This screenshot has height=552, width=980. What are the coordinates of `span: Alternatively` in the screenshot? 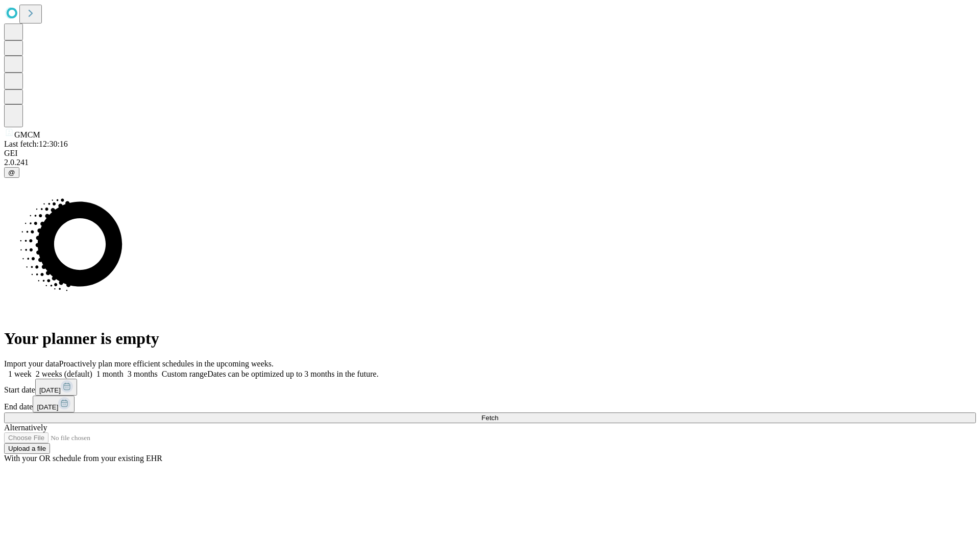 It's located at (26, 427).